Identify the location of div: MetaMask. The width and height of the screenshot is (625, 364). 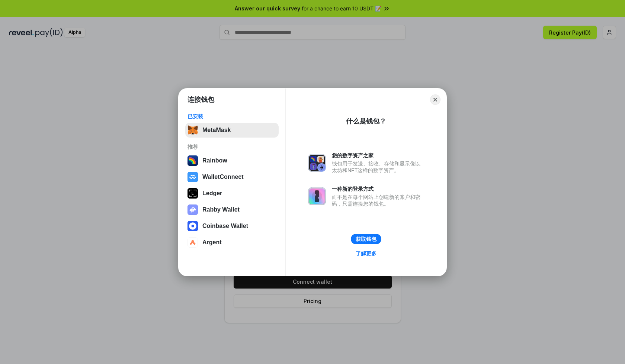
(216, 130).